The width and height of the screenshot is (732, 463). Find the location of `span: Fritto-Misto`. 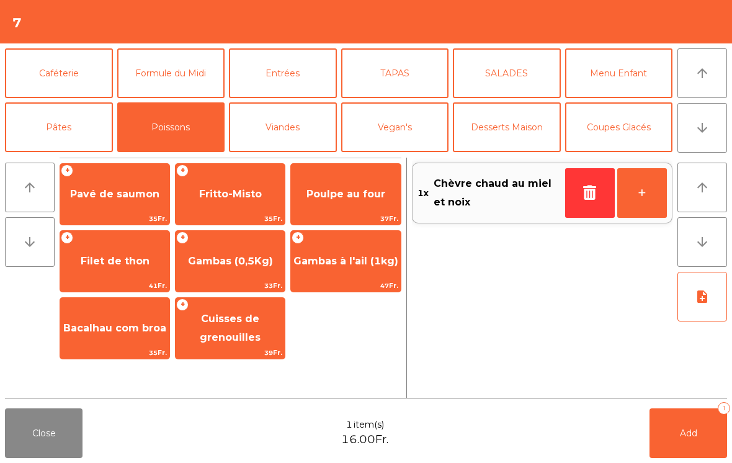

span: Fritto-Misto is located at coordinates (230, 193).